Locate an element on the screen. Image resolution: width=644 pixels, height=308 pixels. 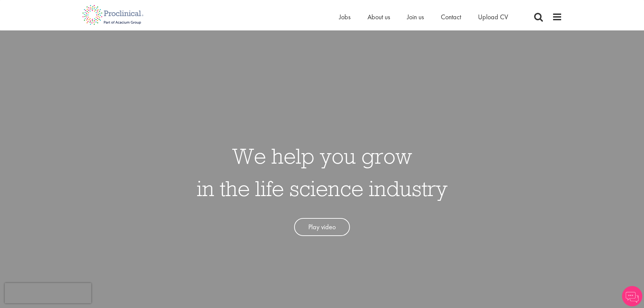
h1: We help you grow in the life science industry is located at coordinates (322, 172).